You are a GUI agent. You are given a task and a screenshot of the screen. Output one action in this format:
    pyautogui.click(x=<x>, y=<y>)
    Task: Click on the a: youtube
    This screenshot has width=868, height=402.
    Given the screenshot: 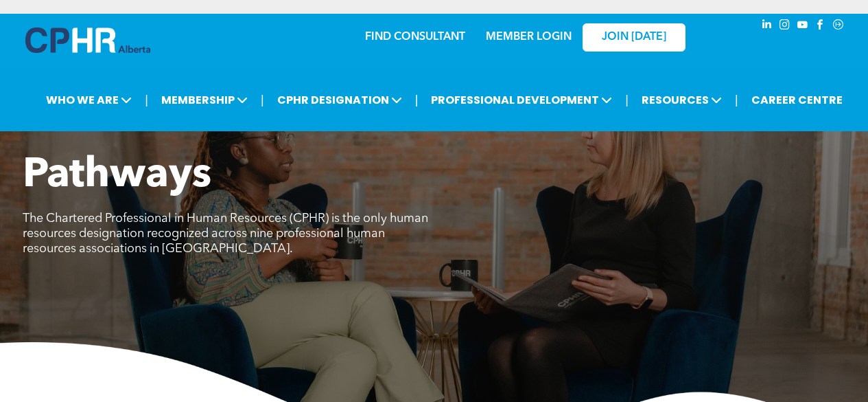 What is the action you would take?
    pyautogui.click(x=803, y=26)
    